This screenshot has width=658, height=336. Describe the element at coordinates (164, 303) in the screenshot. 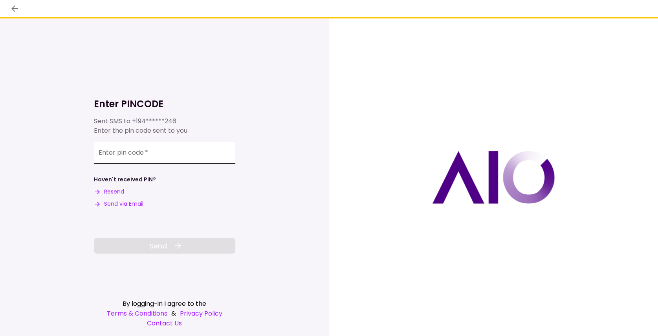

I see `div: By logging-in I agree to the` at that location.